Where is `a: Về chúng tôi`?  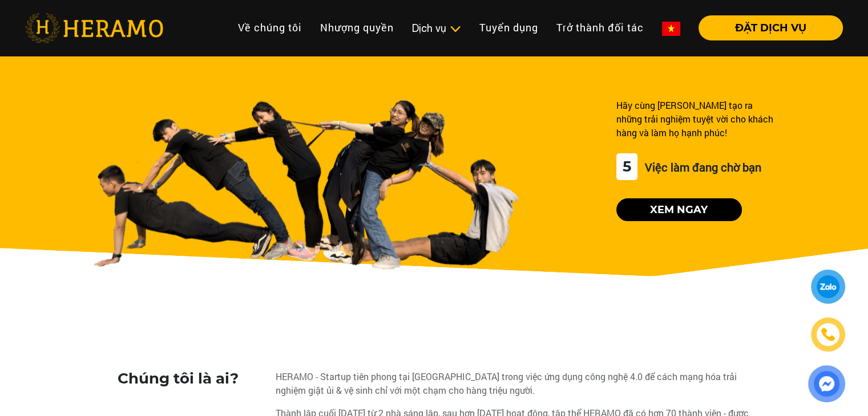 a: Về chúng tôi is located at coordinates (270, 28).